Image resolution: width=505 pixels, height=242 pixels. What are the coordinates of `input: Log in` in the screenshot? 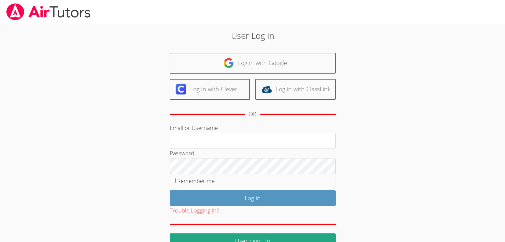 It's located at (253, 198).